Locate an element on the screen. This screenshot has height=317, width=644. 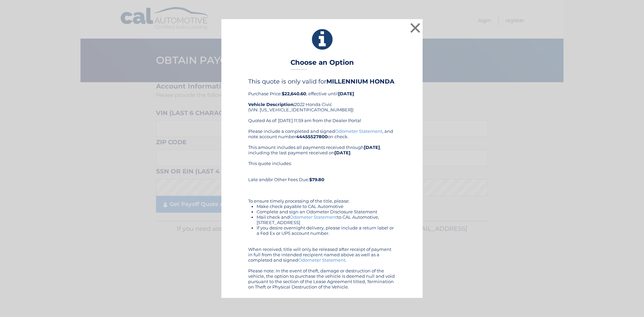
strong: Vehicle Description: is located at coordinates (271, 104).